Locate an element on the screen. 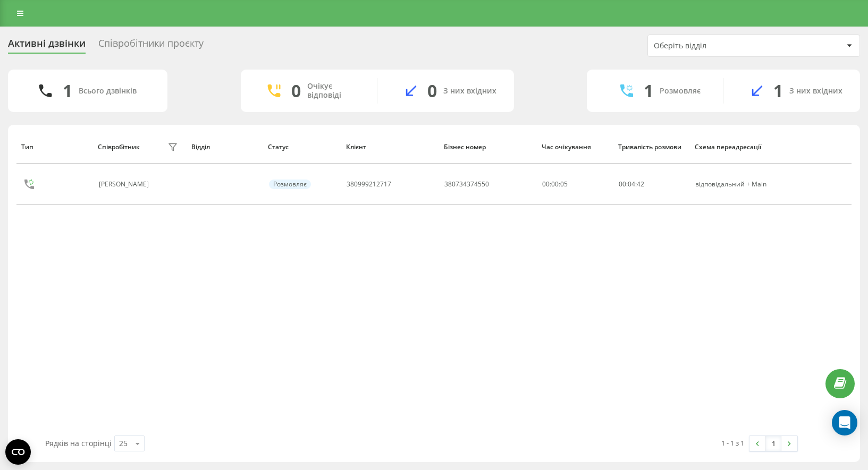 This screenshot has width=868, height=470. div: 380999212717 is located at coordinates (369, 184).